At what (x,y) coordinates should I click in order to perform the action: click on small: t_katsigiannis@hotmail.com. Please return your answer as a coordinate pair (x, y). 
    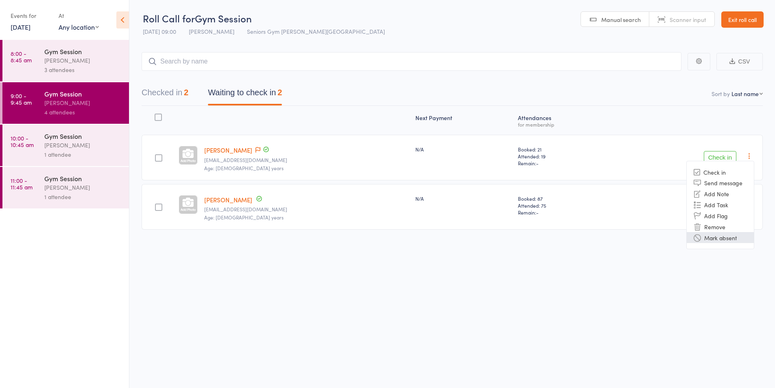
    Looking at the image, I should click on (306, 209).